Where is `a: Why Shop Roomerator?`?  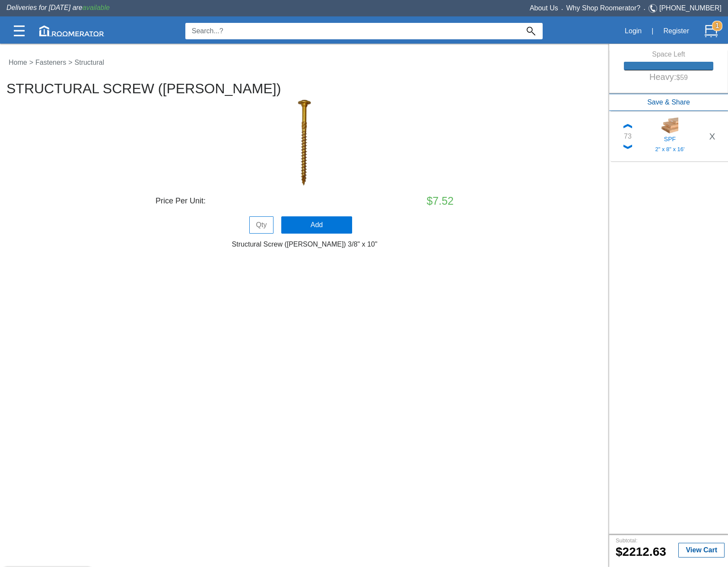
a: Why Shop Roomerator? is located at coordinates (604, 8).